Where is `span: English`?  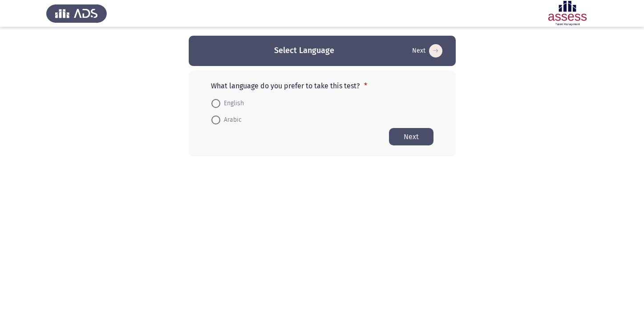 span: English is located at coordinates (232, 103).